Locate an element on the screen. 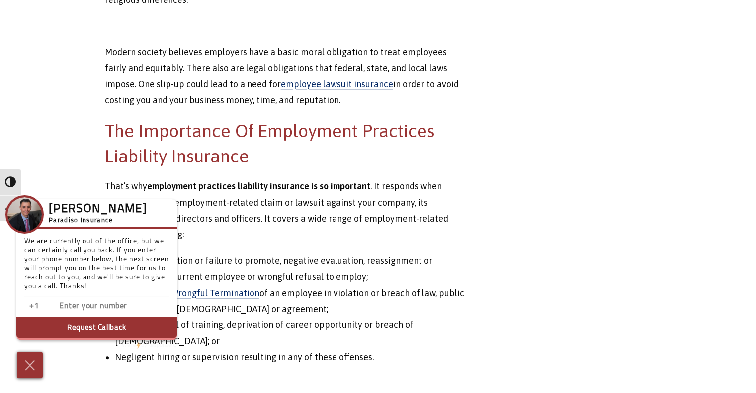 This screenshot has width=756, height=393. a: employee lawsuit insurance is located at coordinates (337, 84).